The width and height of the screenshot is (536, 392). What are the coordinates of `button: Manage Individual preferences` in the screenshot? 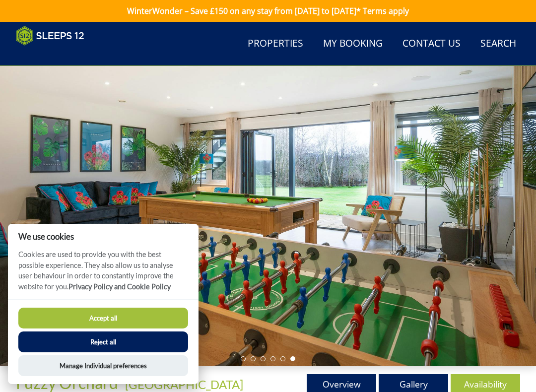 It's located at (103, 366).